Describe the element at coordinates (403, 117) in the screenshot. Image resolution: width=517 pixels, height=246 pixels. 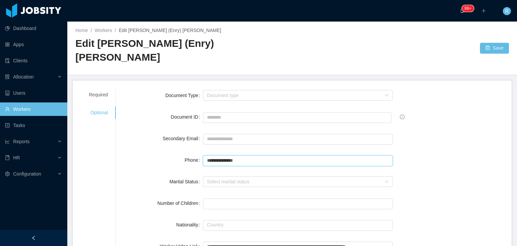
I see `span: info-circle` at that location.